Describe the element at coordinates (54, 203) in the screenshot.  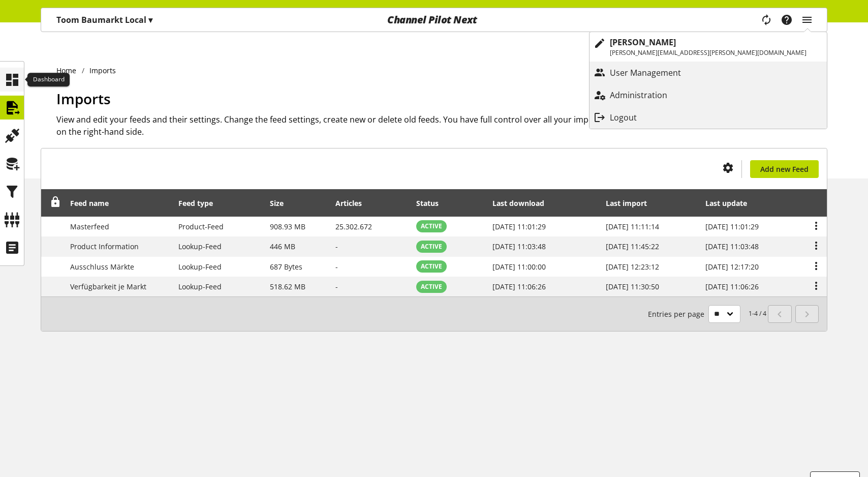
I see `div: Unlock to reorder rows` at that location.